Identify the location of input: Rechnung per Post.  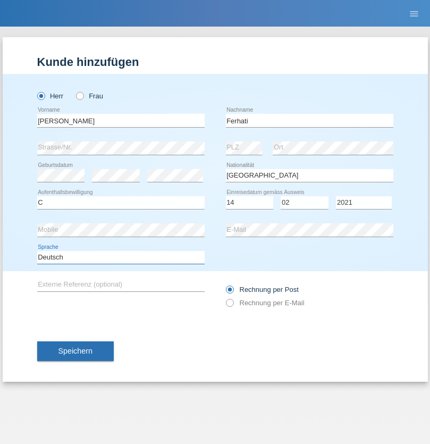
(229, 292).